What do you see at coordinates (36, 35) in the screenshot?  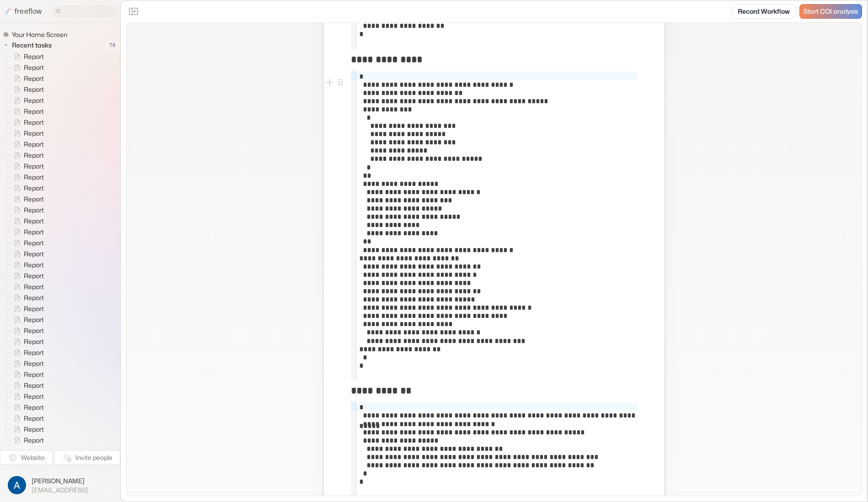 I see `a: Your Home Screen` at bounding box center [36, 35].